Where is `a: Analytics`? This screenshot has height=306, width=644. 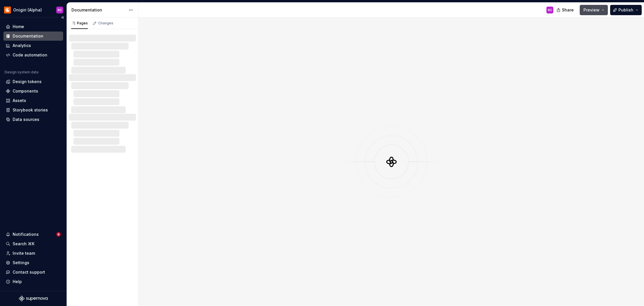 a: Analytics is located at coordinates (34, 46).